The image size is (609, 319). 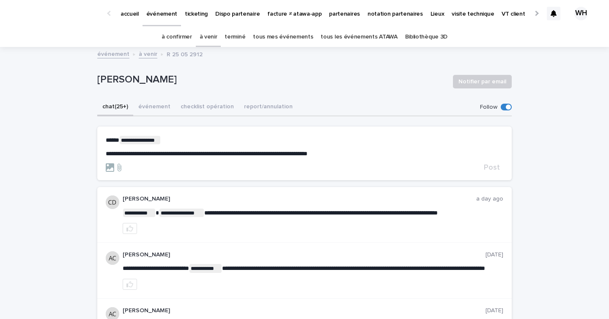 I want to click on img: Ls34BcGeRexTGTNfXpUC, so click(x=58, y=14).